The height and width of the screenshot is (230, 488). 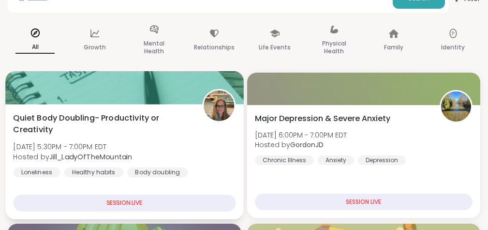 What do you see at coordinates (35, 47) in the screenshot?
I see `p: All` at bounding box center [35, 47].